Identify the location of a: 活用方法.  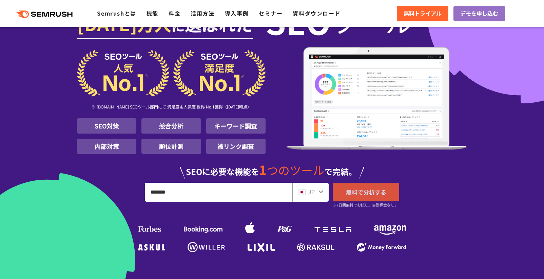
(202, 13).